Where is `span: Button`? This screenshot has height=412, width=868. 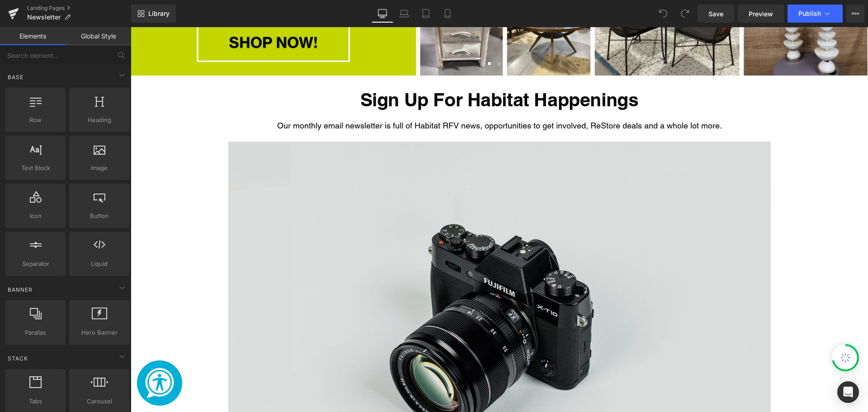 span: Button is located at coordinates (99, 216).